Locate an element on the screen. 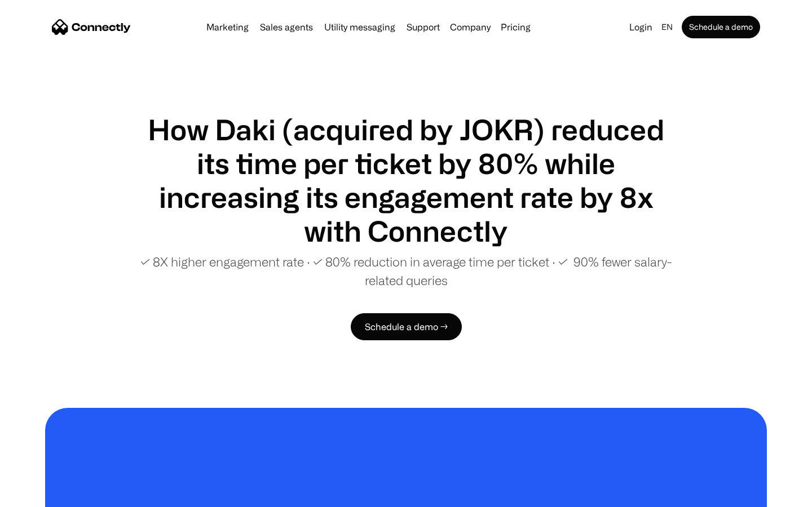  a: Schedule a demo → is located at coordinates (406, 326).